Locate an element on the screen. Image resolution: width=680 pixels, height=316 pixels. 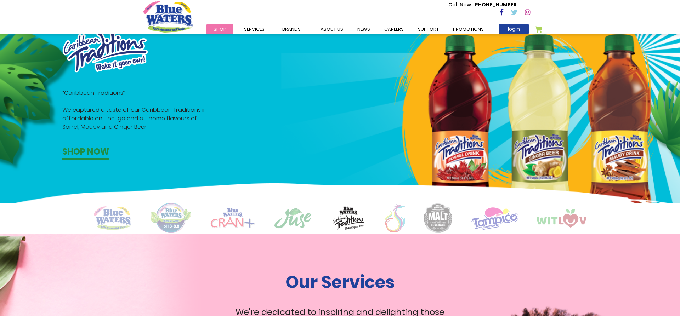
span: Brands is located at coordinates (291, 29).